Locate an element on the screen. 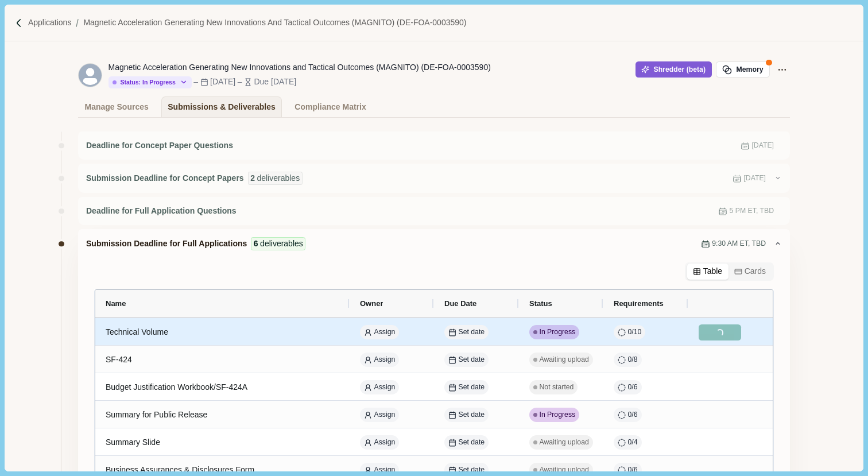  span: Submission Deadline for Concept Papers is located at coordinates (165, 178).